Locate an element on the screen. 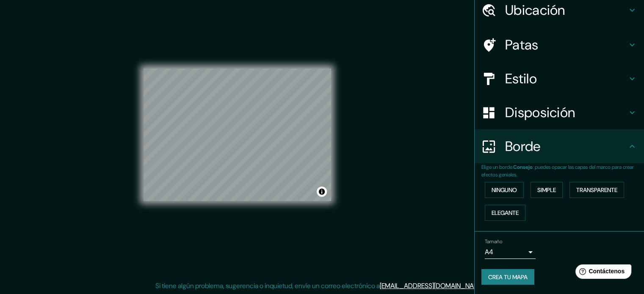  font: Crea tu mapa is located at coordinates (508, 277).